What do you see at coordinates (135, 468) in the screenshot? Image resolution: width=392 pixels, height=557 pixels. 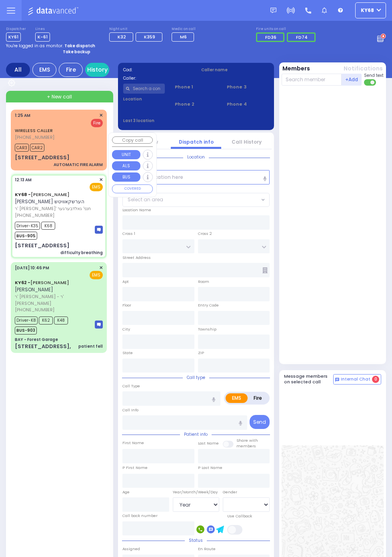 I see `label: P First Name` at bounding box center [135, 468].